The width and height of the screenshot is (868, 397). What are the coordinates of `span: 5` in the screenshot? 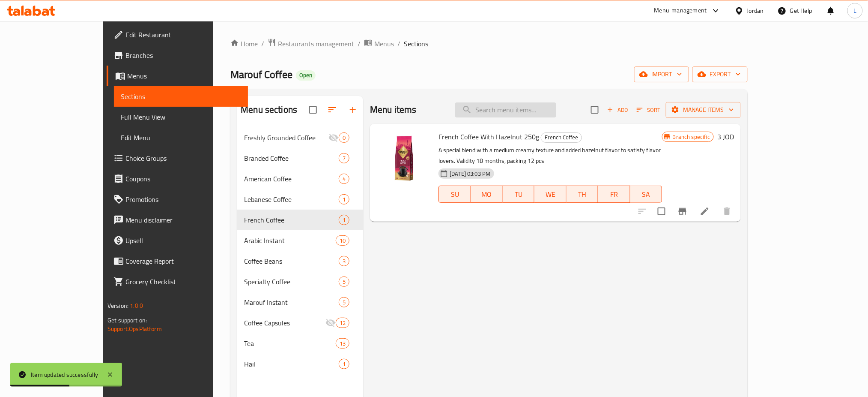 It's located at (344, 282).